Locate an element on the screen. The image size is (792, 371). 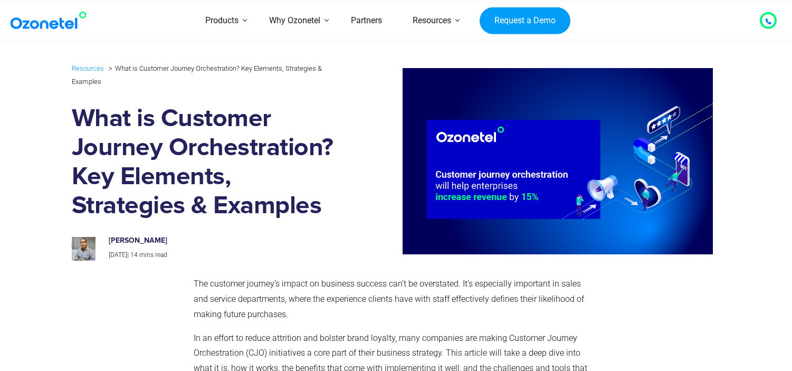
img: prashanth-kancherla_avatar-200x200.jpeg is located at coordinates (83, 249).